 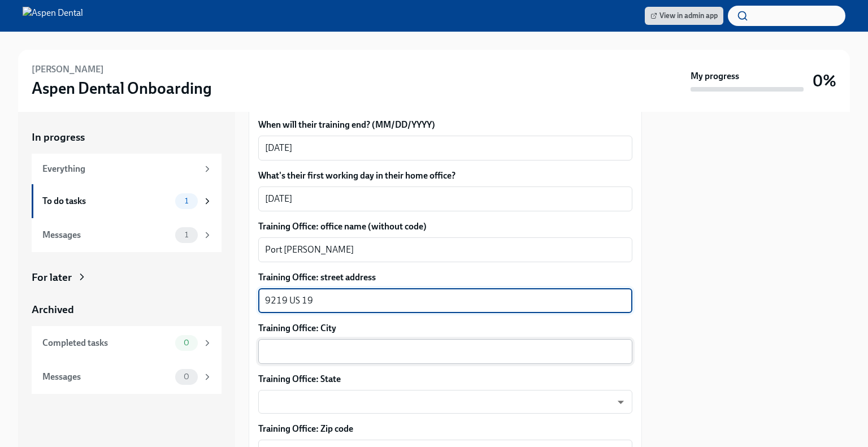 I want to click on div: In progress, so click(x=127, y=138).